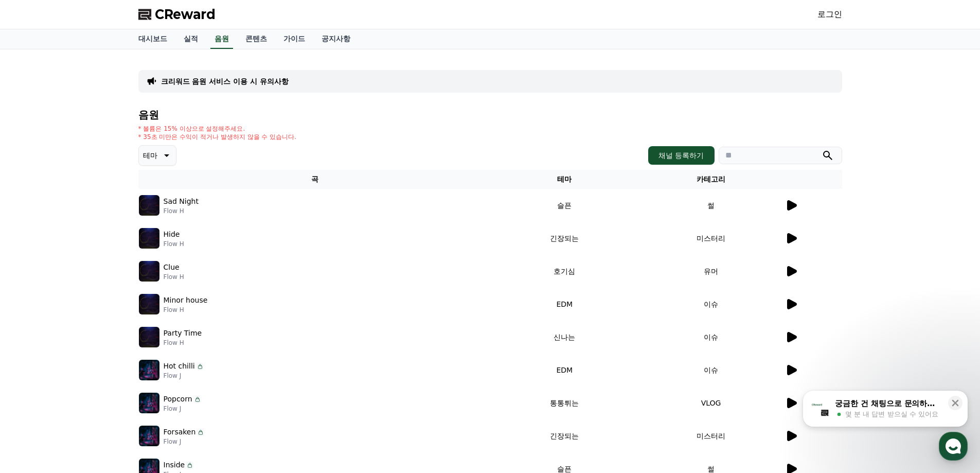 The width and height of the screenshot is (980, 473). Describe the element at coordinates (179, 432) in the screenshot. I see `p: Forsaken` at that location.